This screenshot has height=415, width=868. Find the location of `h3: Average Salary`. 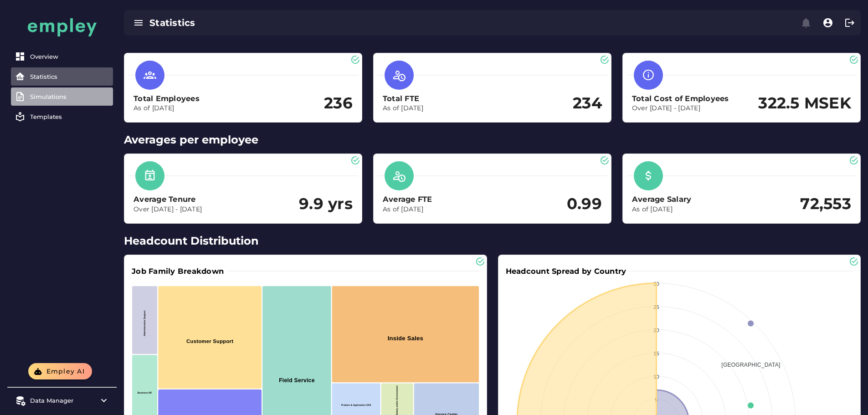

h3: Average Salary is located at coordinates (662, 199).